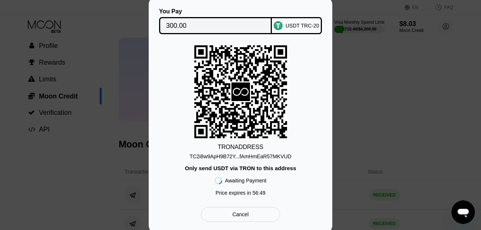 Image resolution: width=481 pixels, height=230 pixels. What do you see at coordinates (302, 26) in the screenshot?
I see `div: USDT TRC-20` at bounding box center [302, 26].